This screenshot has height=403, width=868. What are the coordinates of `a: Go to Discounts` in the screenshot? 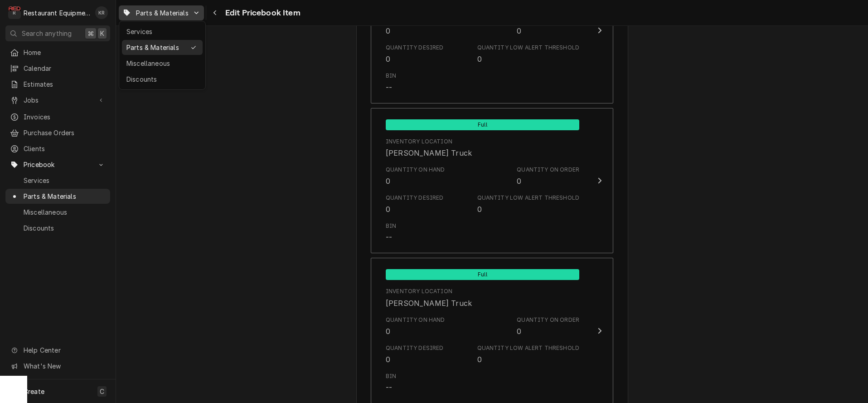 It's located at (57, 228).